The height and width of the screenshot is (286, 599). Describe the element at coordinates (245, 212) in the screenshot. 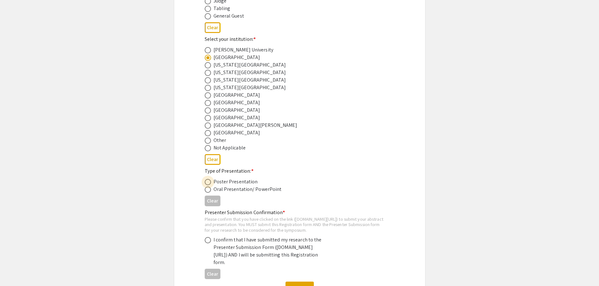

I see `mat-label: Presenter Submission Confirmation` at that location.